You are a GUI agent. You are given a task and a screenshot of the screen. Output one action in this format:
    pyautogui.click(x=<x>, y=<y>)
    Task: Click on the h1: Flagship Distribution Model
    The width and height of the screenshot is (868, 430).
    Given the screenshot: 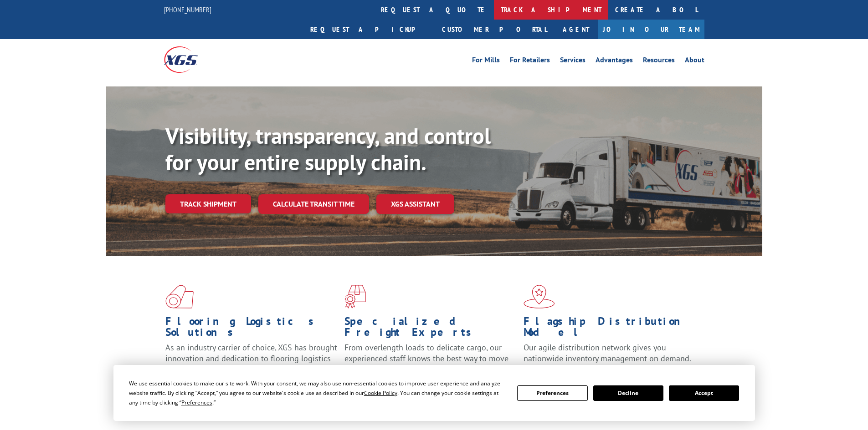 What is the action you would take?
    pyautogui.click(x=610, y=329)
    